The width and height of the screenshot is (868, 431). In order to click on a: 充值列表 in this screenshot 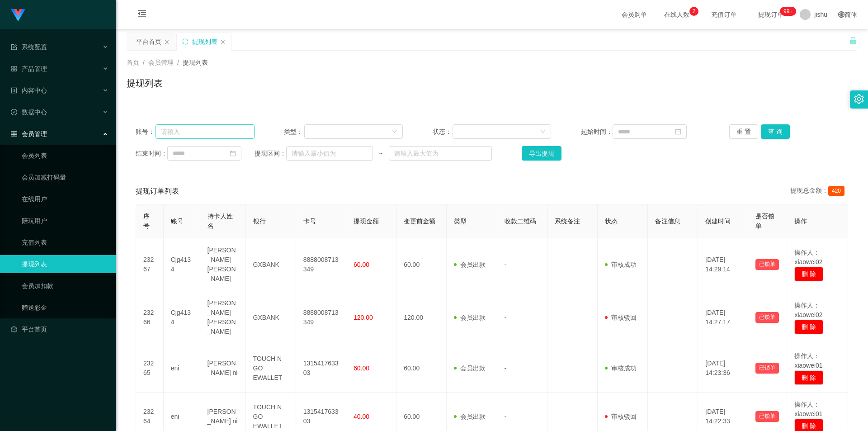, I will do `click(65, 242)`.